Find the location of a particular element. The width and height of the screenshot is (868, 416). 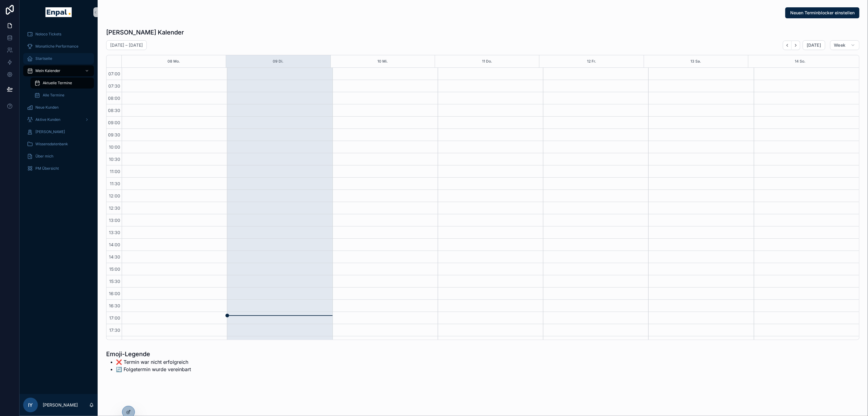

a: Aktive Kunden is located at coordinates (58, 120).